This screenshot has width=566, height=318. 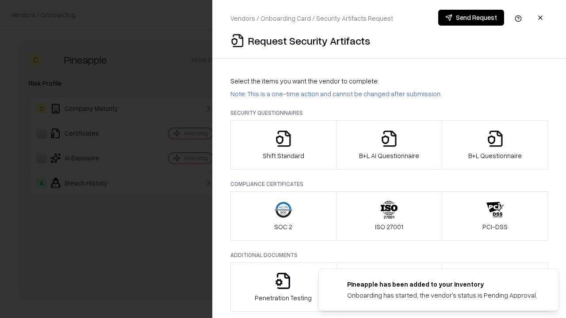 What do you see at coordinates (309, 41) in the screenshot?
I see `p: Request Security Artifacts` at bounding box center [309, 41].